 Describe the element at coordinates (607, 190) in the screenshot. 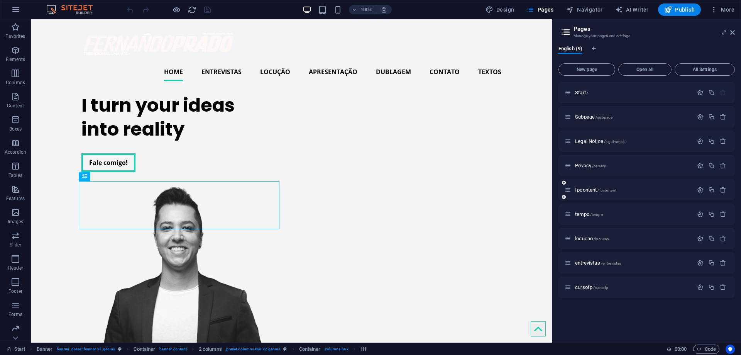

I see `span: /fpcontent` at that location.